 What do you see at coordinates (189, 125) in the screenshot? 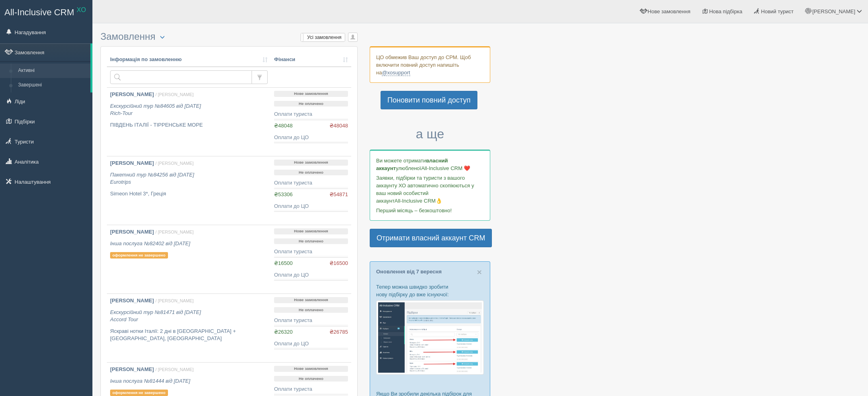
I see `p: ПІВДЕНЬ ІТАЛІЇ - ТІРРЕНСЬКЕ МОРЕ` at bounding box center [189, 125].